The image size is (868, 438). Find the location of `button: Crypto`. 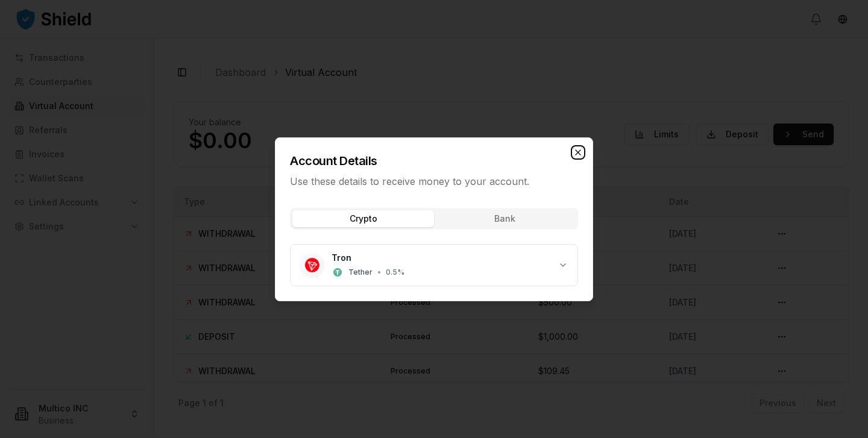

button: Crypto is located at coordinates (363, 219).